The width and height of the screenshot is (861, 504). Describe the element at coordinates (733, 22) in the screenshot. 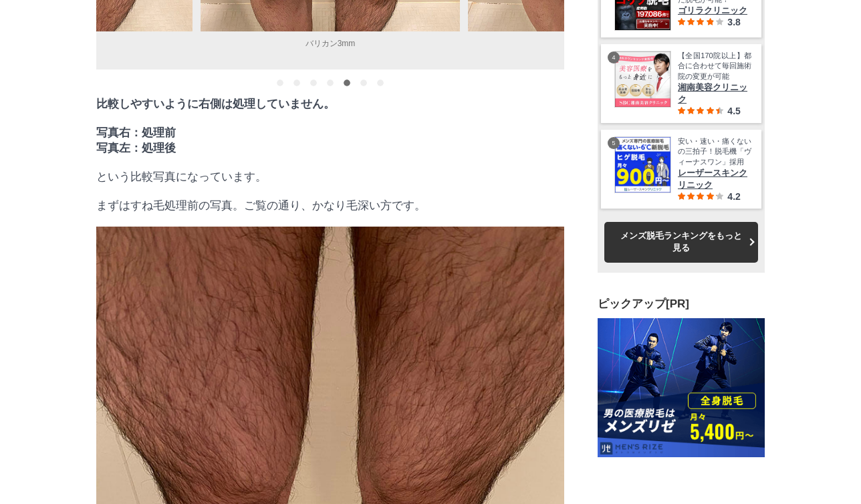

I see `span: 3.8` at that location.